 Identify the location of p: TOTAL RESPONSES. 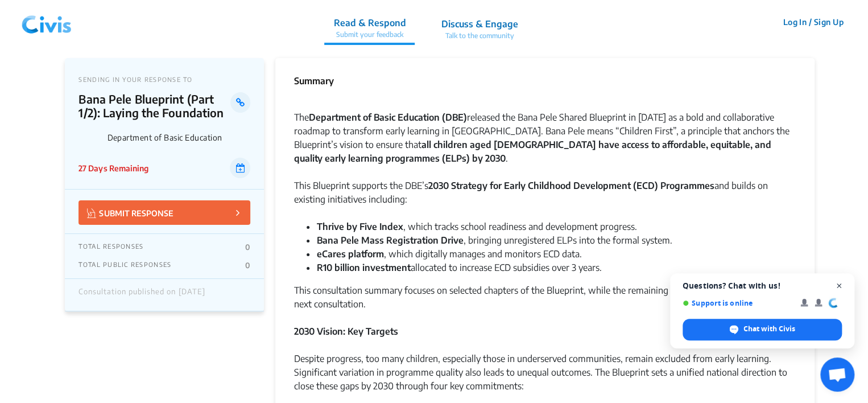
(111, 247).